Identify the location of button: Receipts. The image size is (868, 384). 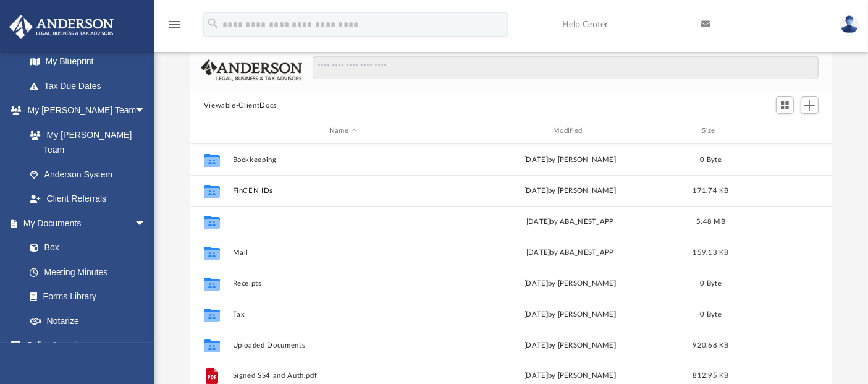
(343, 283).